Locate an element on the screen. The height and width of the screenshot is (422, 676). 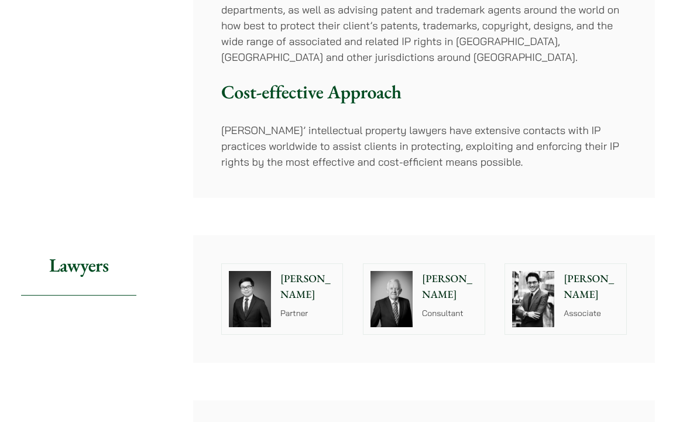
p: Consultant is located at coordinates (449, 313).